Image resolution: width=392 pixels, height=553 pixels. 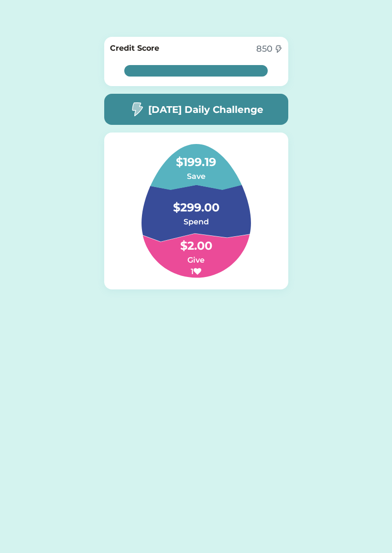 What do you see at coordinates (196, 203) in the screenshot?
I see `h4: $299.00` at bounding box center [196, 203].